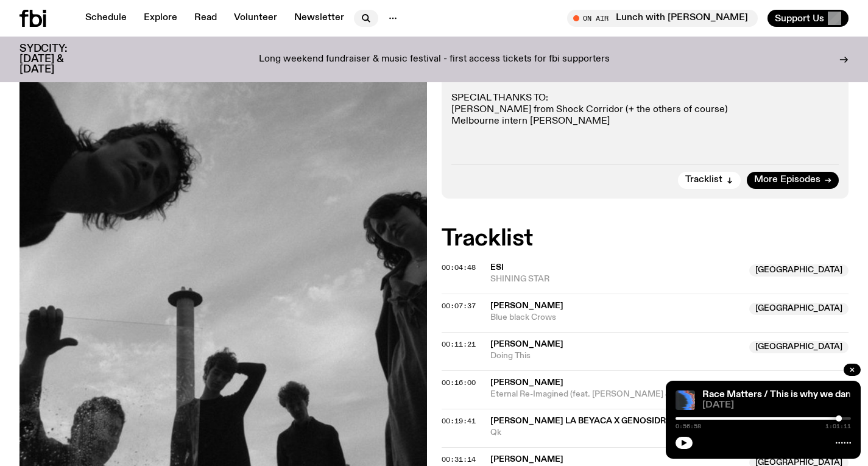 The width and height of the screenshot is (868, 466). Describe the element at coordinates (459, 382) in the screenshot. I see `button: 00:16:00` at that location.